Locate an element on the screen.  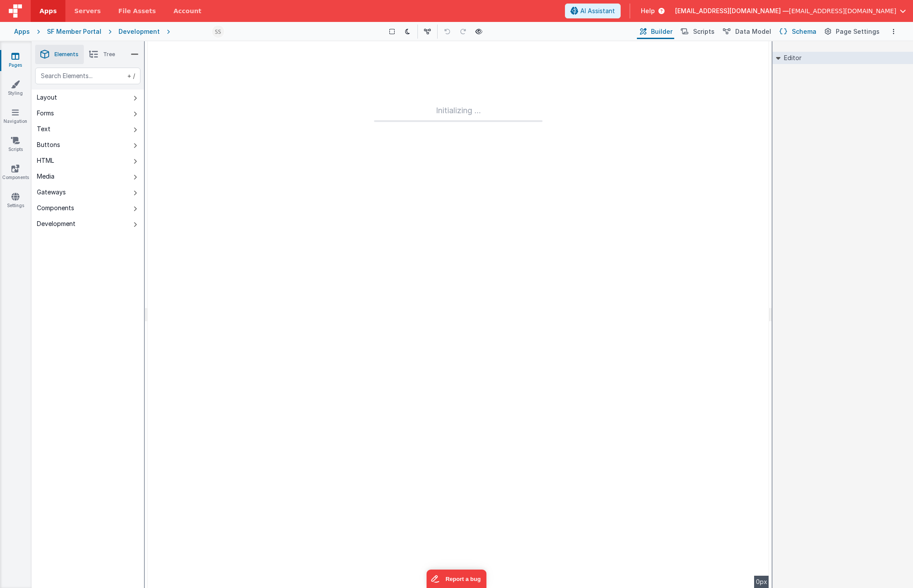
span: AI Assistant is located at coordinates (598, 11).